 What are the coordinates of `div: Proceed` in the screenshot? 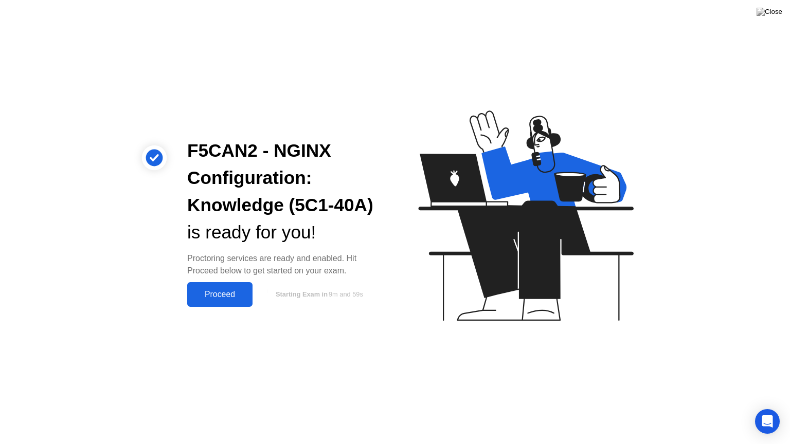 It's located at (220, 295).